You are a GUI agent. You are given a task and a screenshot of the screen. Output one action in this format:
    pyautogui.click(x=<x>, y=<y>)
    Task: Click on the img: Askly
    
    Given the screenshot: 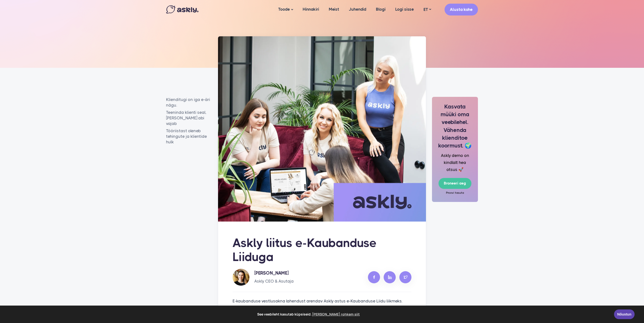 What is the action you would take?
    pyautogui.click(x=182, y=9)
    